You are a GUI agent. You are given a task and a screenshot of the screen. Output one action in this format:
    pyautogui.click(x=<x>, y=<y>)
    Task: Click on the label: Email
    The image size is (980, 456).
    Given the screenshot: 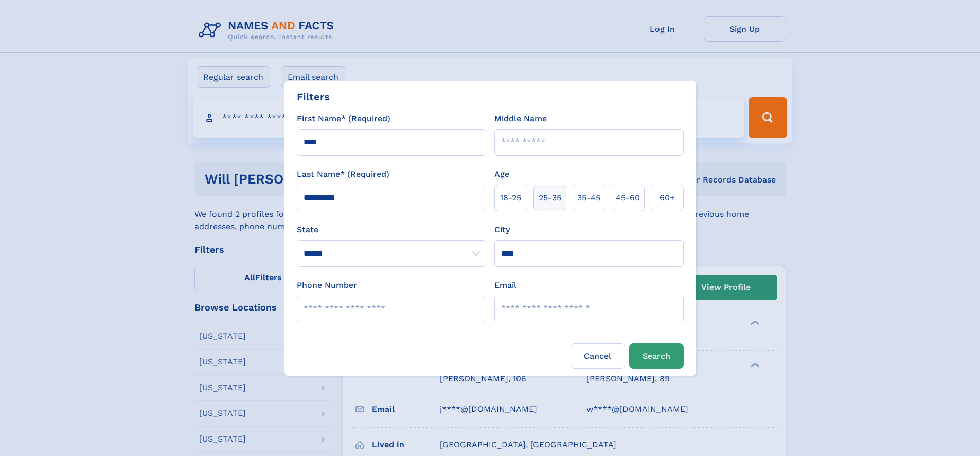 What is the action you would take?
    pyautogui.click(x=506, y=285)
    